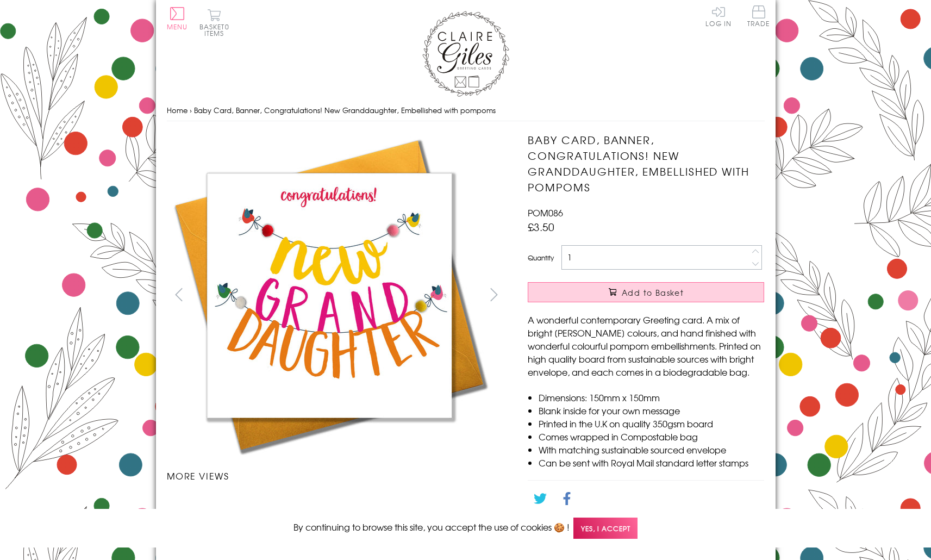 The height and width of the screenshot is (560, 931). What do you see at coordinates (209, 505) in the screenshot?
I see `li: Carousel Page 1 (Current Slide)` at bounding box center [209, 505].